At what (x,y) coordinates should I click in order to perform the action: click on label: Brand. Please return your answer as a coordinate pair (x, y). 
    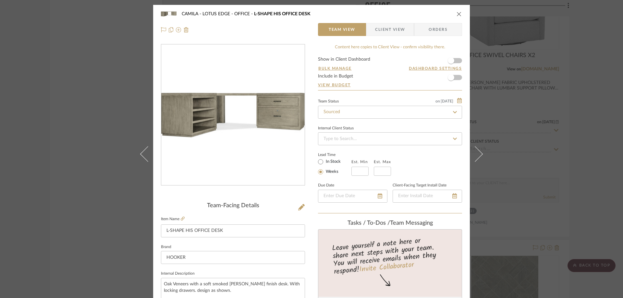
    Looking at the image, I should click on (166, 247).